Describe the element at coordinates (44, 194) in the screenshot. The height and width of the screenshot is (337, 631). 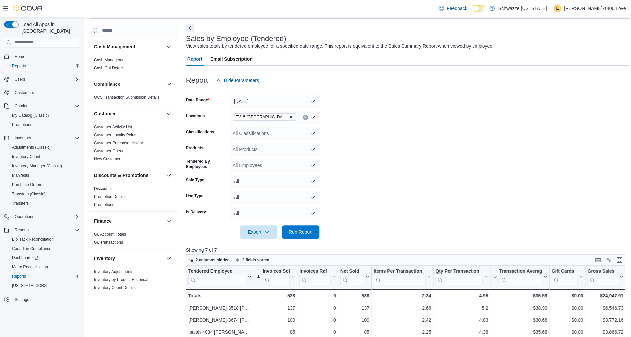
I see `button: Transfers (Classic)` at that location.